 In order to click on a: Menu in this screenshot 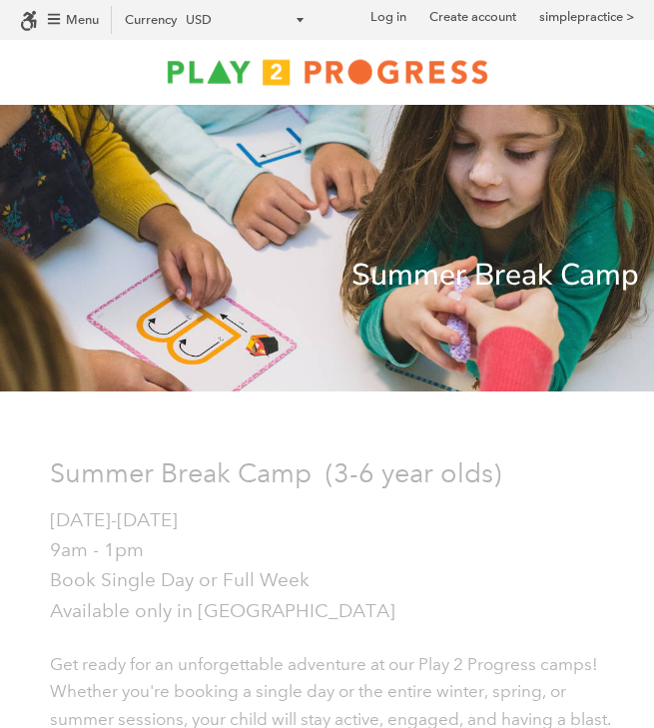, I will do `click(73, 20)`.